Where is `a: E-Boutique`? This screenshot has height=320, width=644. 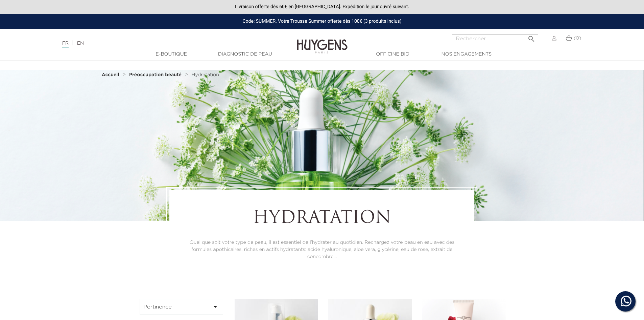 a: E-Boutique is located at coordinates (172, 54).